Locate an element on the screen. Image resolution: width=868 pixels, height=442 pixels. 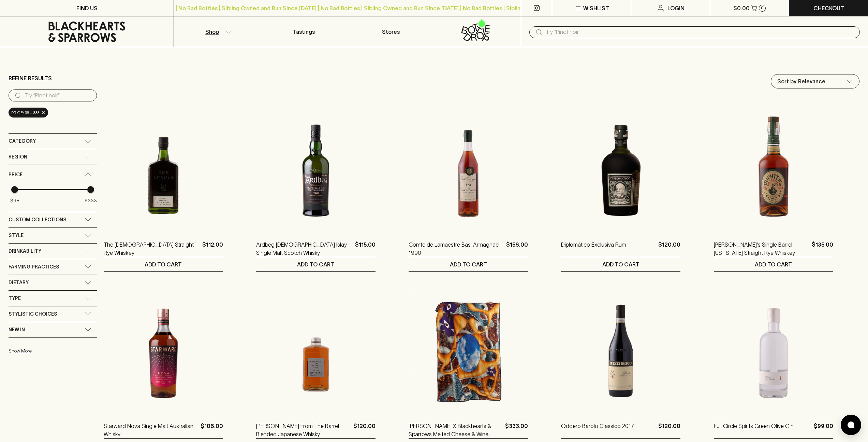
p: Tastings is located at coordinates (304, 32).